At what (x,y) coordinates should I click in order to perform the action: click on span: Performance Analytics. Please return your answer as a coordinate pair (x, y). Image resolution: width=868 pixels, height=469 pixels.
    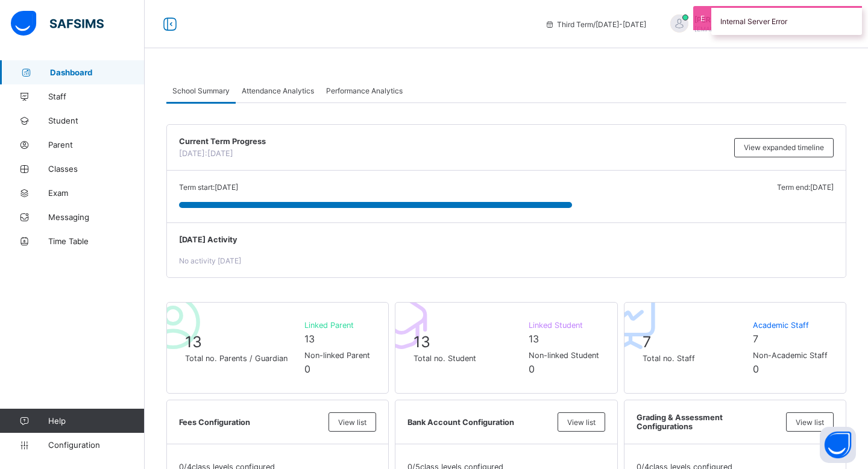
    Looking at the image, I should click on (364, 90).